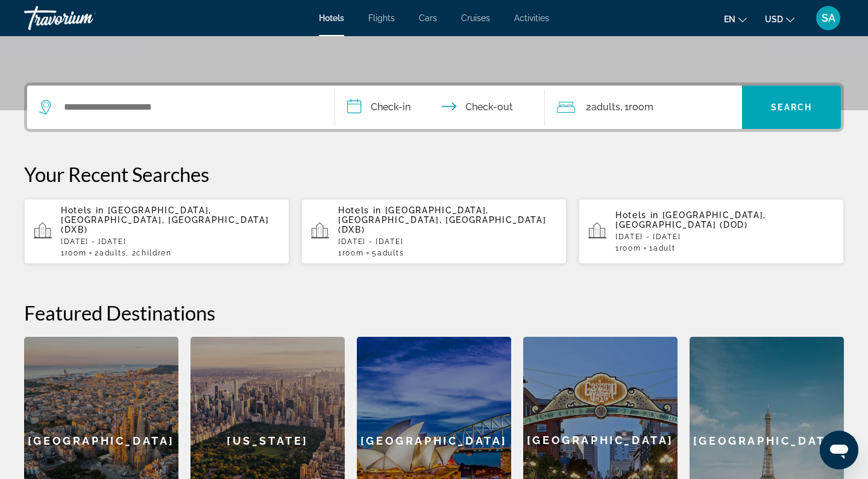 The width and height of the screenshot is (868, 479). Describe the element at coordinates (729, 20) in the screenshot. I see `span: en` at that location.